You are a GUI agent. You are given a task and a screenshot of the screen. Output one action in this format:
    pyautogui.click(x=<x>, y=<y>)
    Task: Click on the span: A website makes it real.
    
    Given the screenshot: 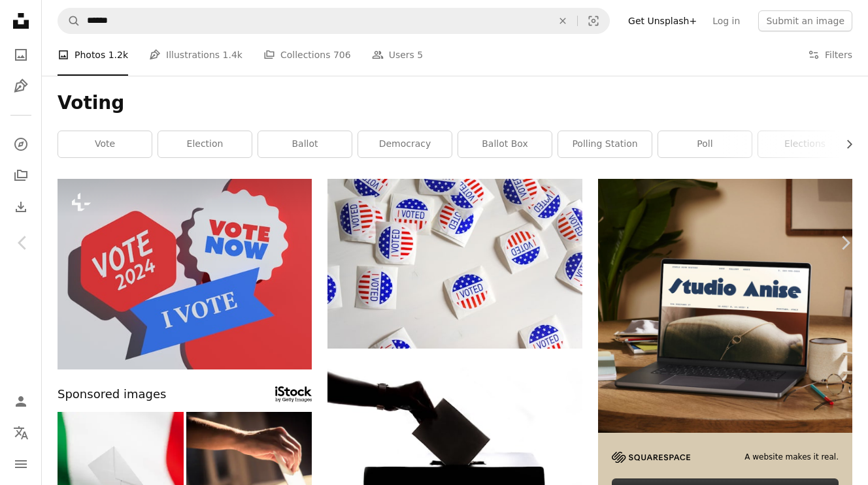 What is the action you would take?
    pyautogui.click(x=791, y=457)
    